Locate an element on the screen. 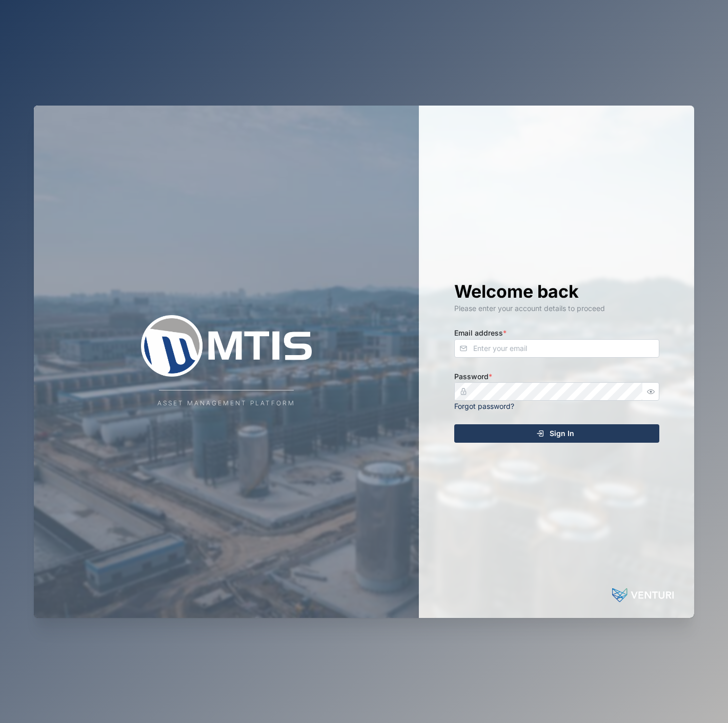  input: Enter your email is located at coordinates (557, 349).